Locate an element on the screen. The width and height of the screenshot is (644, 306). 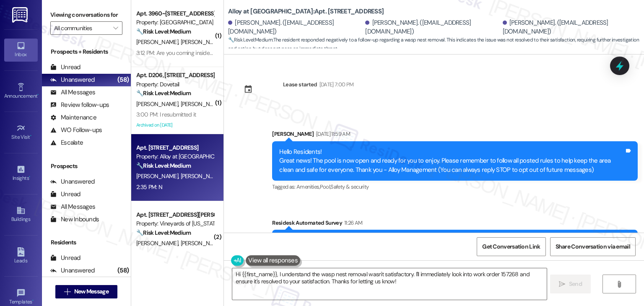
div: 3:12 PM: Are you coming inside the units? is located at coordinates (185, 53).